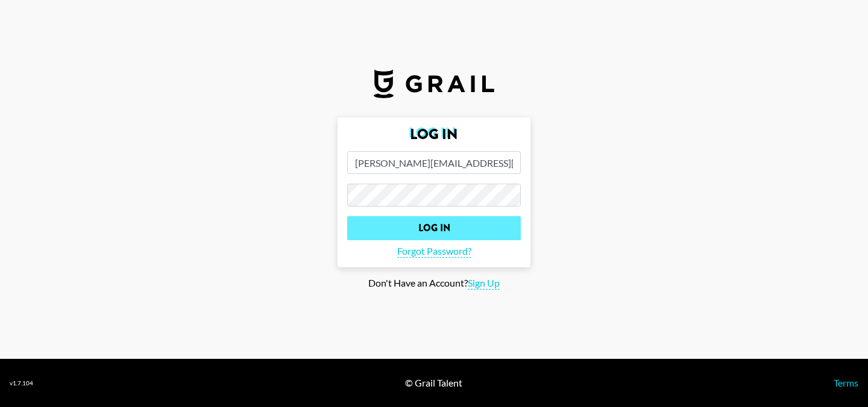 Image resolution: width=868 pixels, height=407 pixels. Describe the element at coordinates (434, 134) in the screenshot. I see `h2: Log In` at that location.